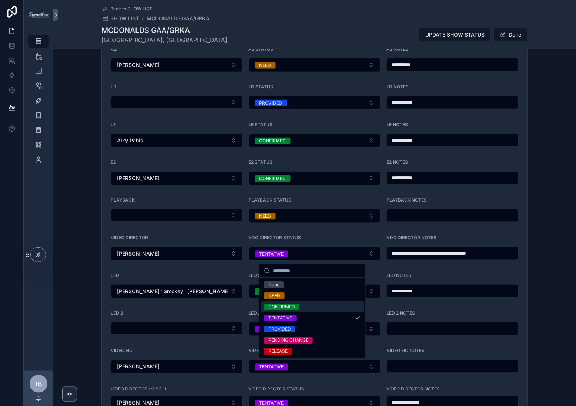 The height and width of the screenshot is (406, 576). I want to click on span: VDO DIRECTOR NOTES, so click(411, 238).